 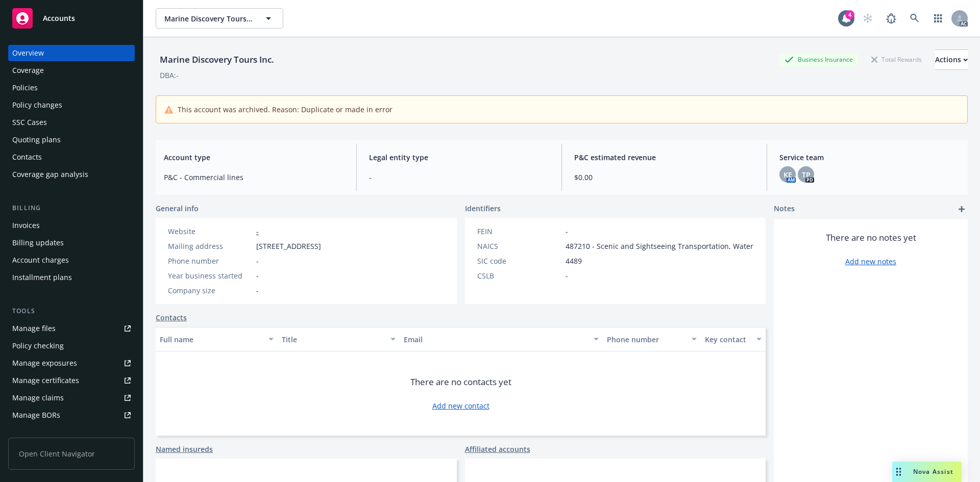 What do you see at coordinates (339, 340) in the screenshot?
I see `button: Title` at bounding box center [339, 340].